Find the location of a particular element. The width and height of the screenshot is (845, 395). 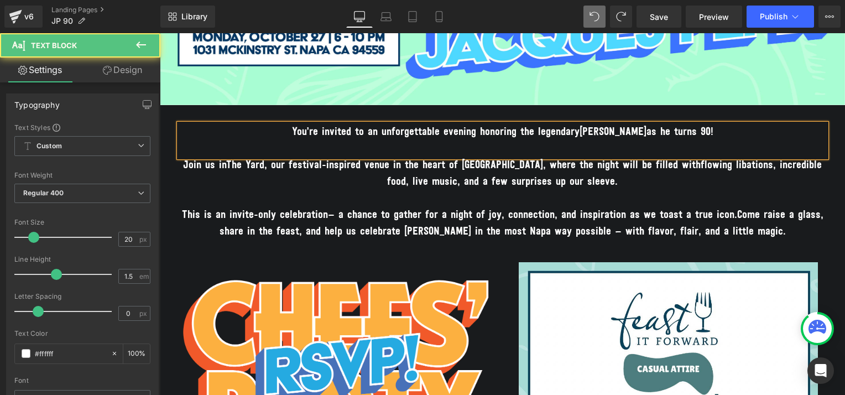

a: Mobile is located at coordinates (439, 17).